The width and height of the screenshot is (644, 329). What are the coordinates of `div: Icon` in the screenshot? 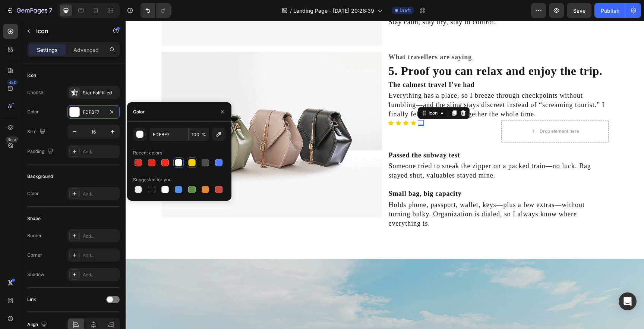 It's located at (32, 75).